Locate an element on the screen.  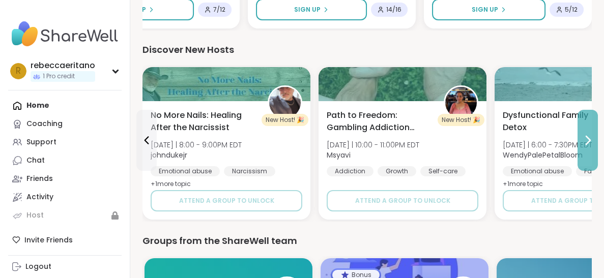
div: Addiction is located at coordinates (350, 171).